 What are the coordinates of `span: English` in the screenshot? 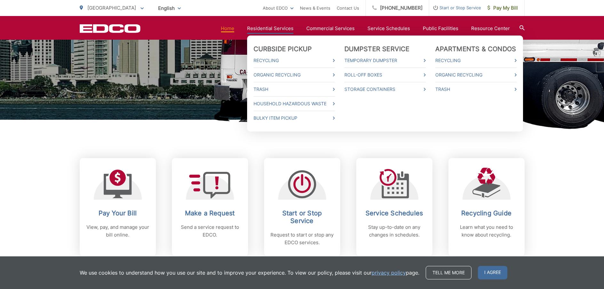 It's located at (169, 8).